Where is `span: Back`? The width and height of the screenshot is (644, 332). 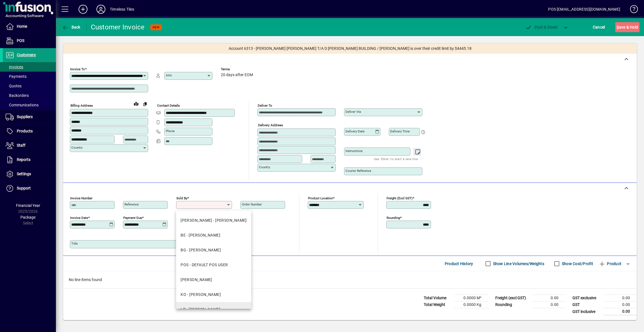
span: Back is located at coordinates (71, 27).